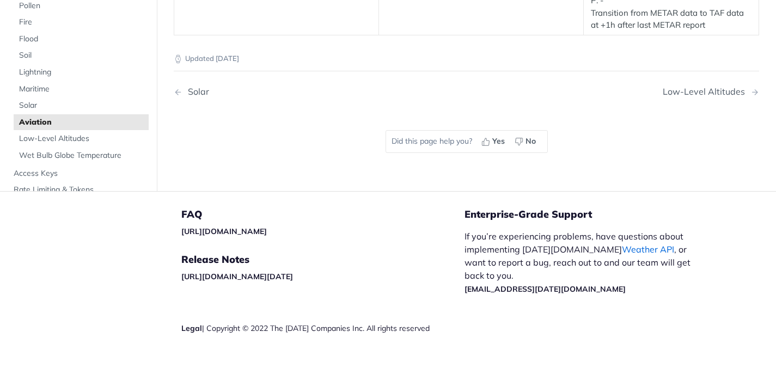 The width and height of the screenshot is (776, 387). What do you see at coordinates (323, 260) in the screenshot?
I see `h5: Release Notes` at bounding box center [323, 260].